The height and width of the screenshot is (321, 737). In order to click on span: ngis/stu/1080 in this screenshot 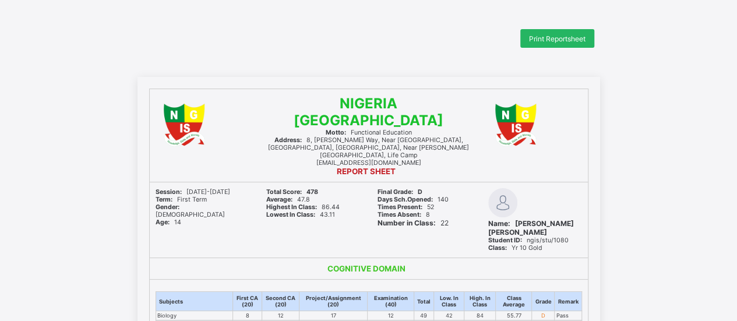, I will do `click(528, 240)`.